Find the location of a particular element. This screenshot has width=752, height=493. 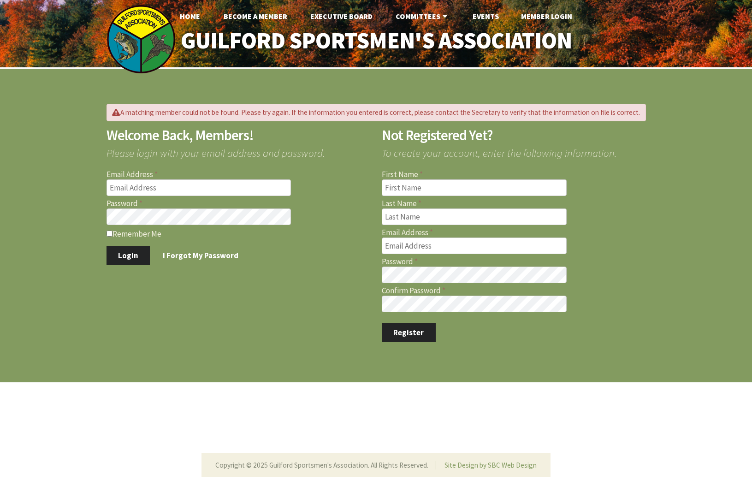

a: I Forgot My Password is located at coordinates (201, 255).